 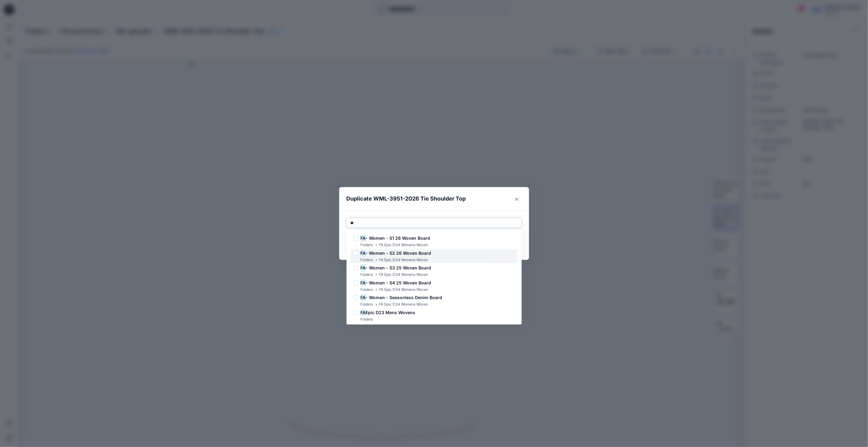 What do you see at coordinates (406, 199) in the screenshot?
I see `p: Duplicate WML-3951-2026 Tie Shoulder Top` at bounding box center [406, 199].